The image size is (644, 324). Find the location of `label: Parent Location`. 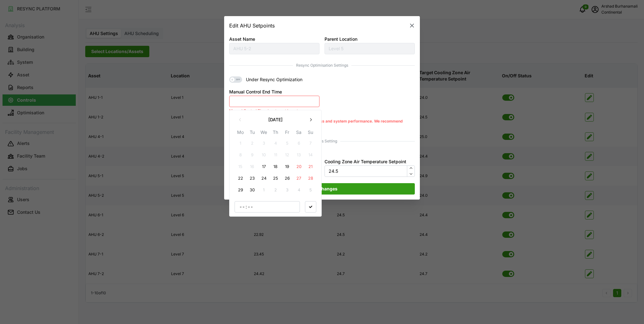

label: Parent Location is located at coordinates (341, 39).